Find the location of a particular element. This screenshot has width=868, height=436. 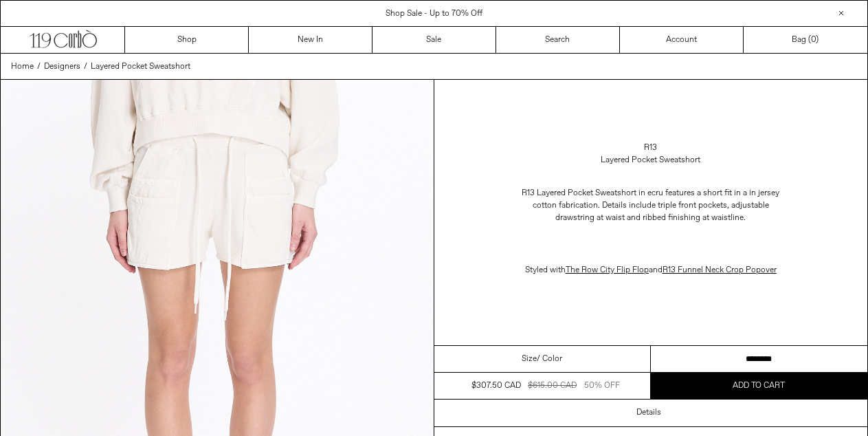

p: R13 Layered Pocket Sweatshort in ecru features a short fit in a in jersey cotton fabrication. Det... is located at coordinates (651, 205).